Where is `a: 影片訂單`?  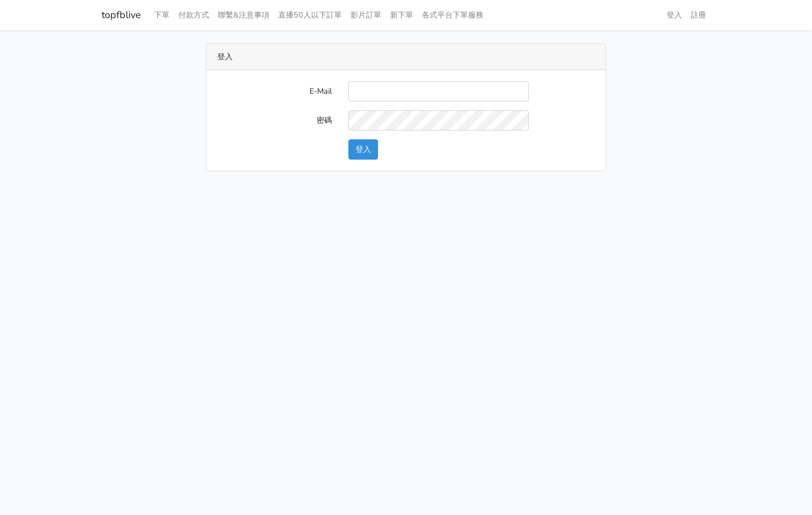 a: 影片訂單 is located at coordinates (366, 15).